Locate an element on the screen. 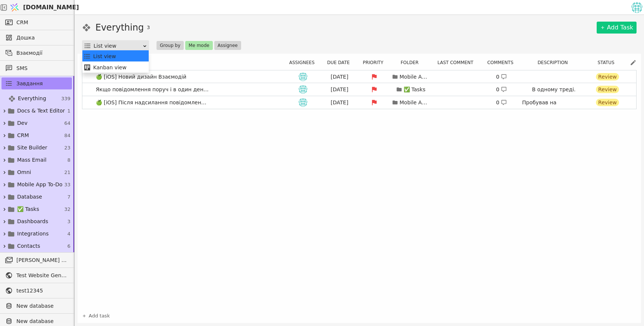 This screenshot has width=644, height=326. a: Взаємодії is located at coordinates (36, 53).